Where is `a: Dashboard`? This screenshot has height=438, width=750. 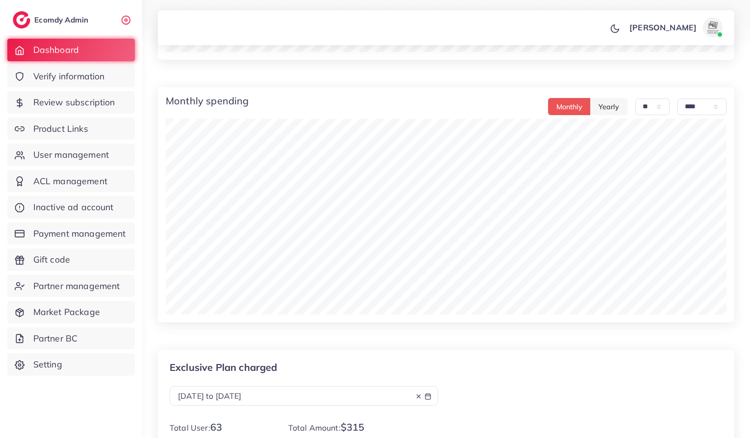 a: Dashboard is located at coordinates (71, 50).